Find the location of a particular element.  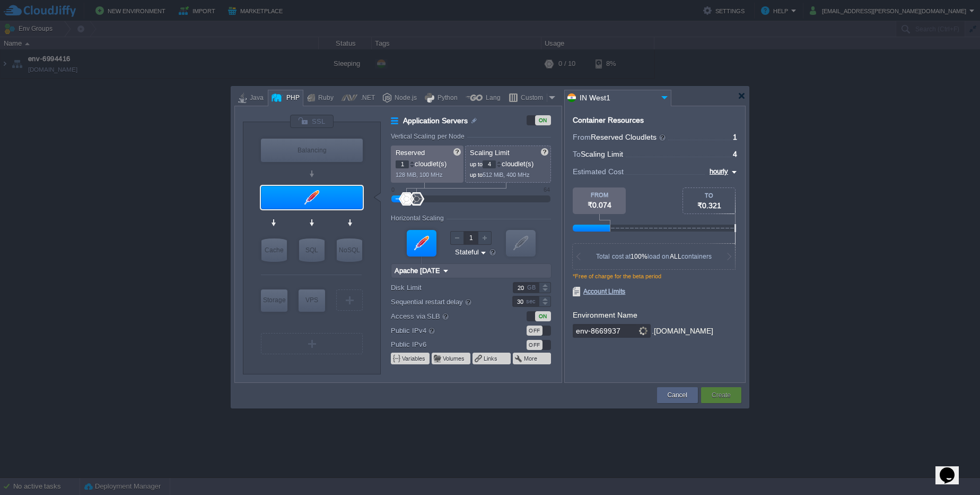

div: Node.js is located at coordinates (404, 98).